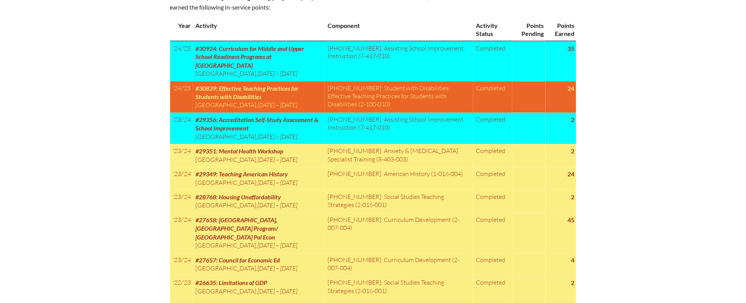  What do you see at coordinates (238, 197) in the screenshot?
I see `span: #28768: Housing Unaffordability` at bounding box center [238, 197].